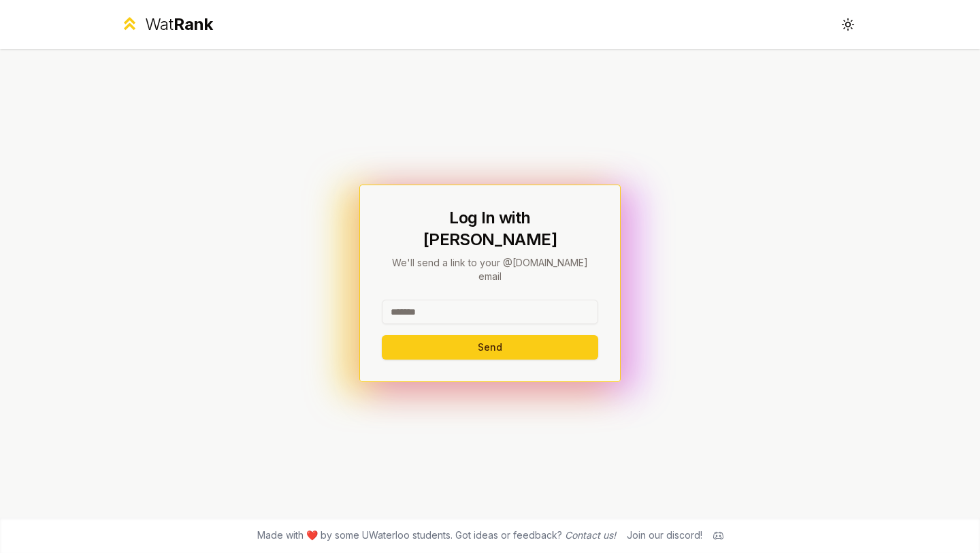 This screenshot has height=553, width=980. Describe the element at coordinates (166, 24) in the screenshot. I see `a: WatRank` at that location.